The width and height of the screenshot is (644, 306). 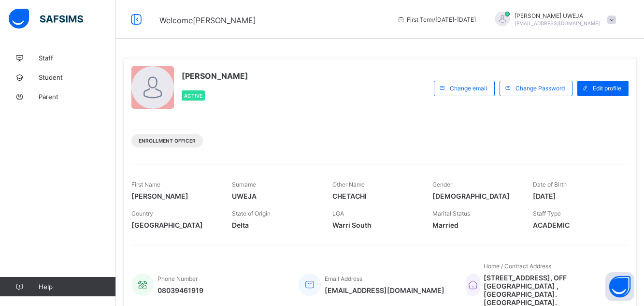 I want to click on span: Married, so click(x=476, y=225).